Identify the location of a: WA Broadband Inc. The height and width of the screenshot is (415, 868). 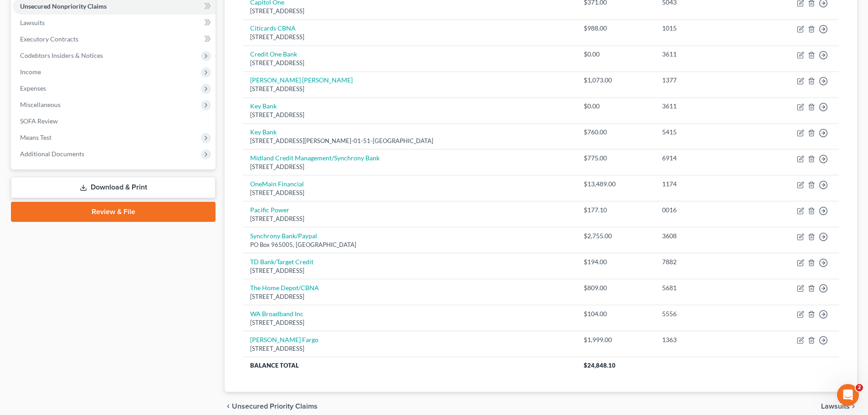
(276, 314).